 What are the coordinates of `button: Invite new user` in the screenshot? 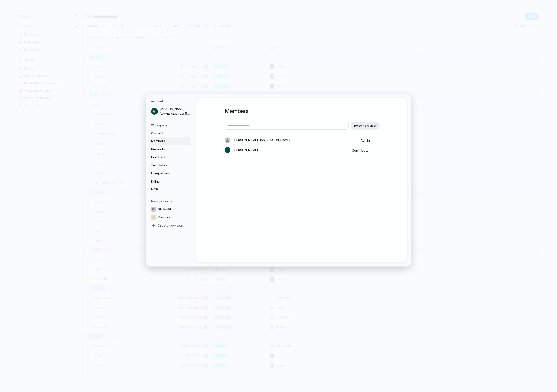 It's located at (365, 126).